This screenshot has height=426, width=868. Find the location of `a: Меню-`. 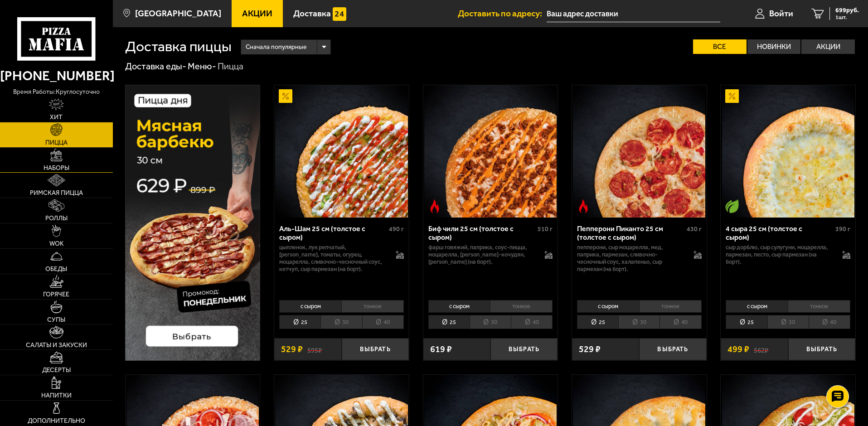

a: Меню- is located at coordinates (201, 66).